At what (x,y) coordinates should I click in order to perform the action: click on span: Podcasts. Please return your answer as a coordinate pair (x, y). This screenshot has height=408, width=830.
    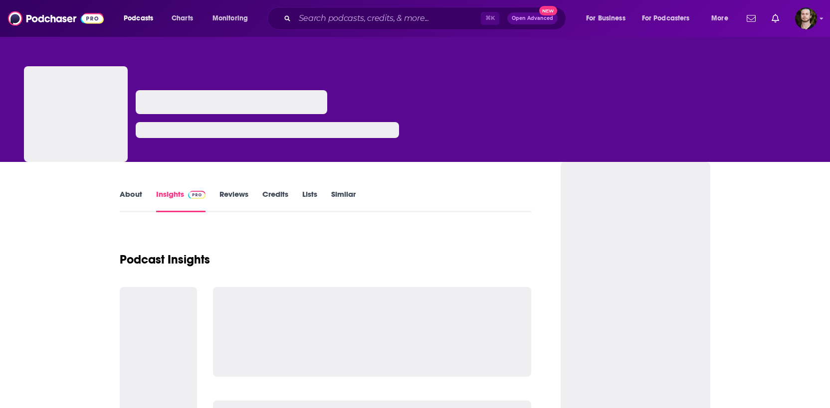
    Looking at the image, I should click on (138, 18).